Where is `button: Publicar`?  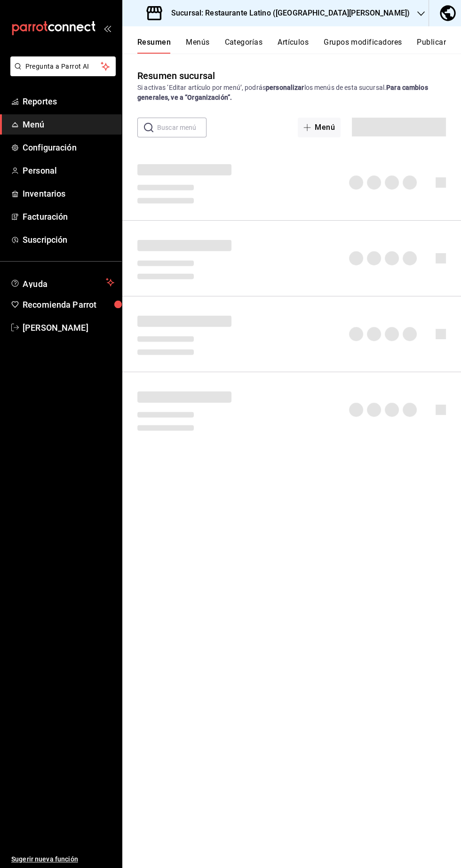
button: Publicar is located at coordinates (432, 46).